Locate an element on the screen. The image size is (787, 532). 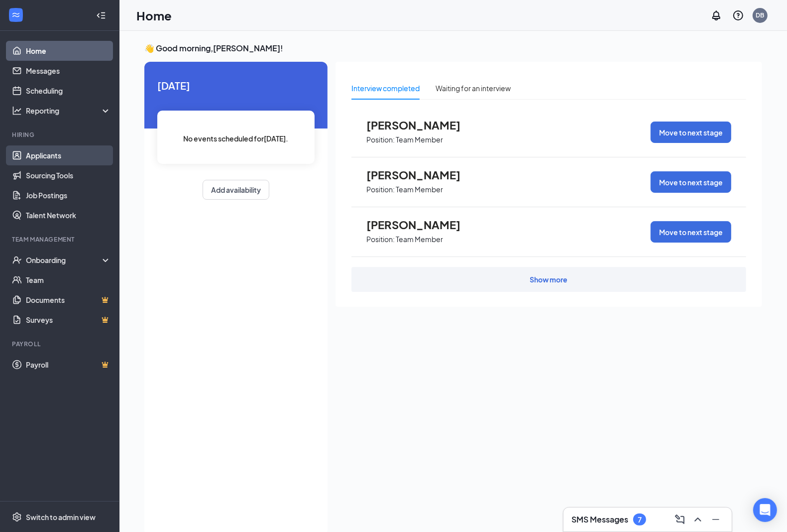
a: Applicants is located at coordinates (68, 155).